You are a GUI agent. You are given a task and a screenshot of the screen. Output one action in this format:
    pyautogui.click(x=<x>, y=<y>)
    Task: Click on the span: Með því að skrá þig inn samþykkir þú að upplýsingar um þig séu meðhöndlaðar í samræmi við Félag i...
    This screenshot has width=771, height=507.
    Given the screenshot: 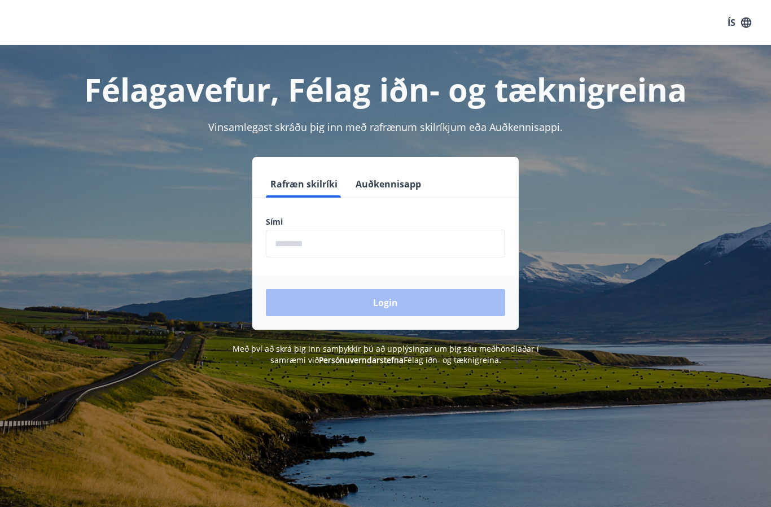 What is the action you would take?
    pyautogui.click(x=385, y=354)
    